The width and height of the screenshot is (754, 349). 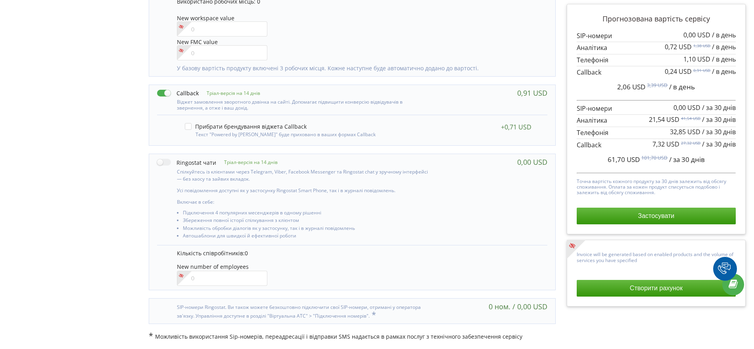 What do you see at coordinates (691, 143) in the screenshot?
I see `sup: 27,32 USD` at bounding box center [691, 143].